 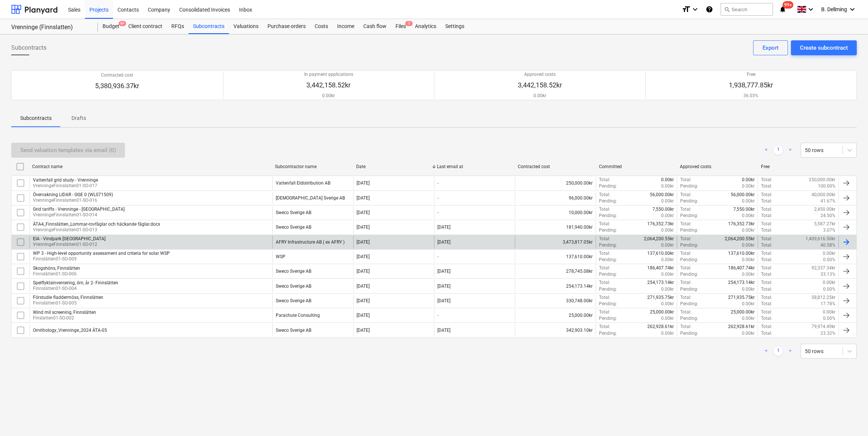 I want to click on p: 100.00%, so click(x=826, y=186).